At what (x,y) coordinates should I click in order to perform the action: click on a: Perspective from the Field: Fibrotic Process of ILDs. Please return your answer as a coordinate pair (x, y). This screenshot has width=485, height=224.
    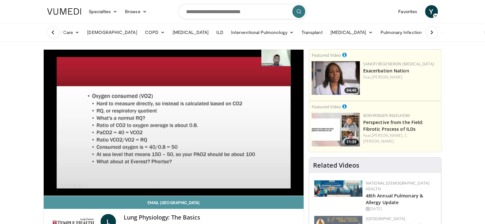
    Looking at the image, I should click on (393, 126).